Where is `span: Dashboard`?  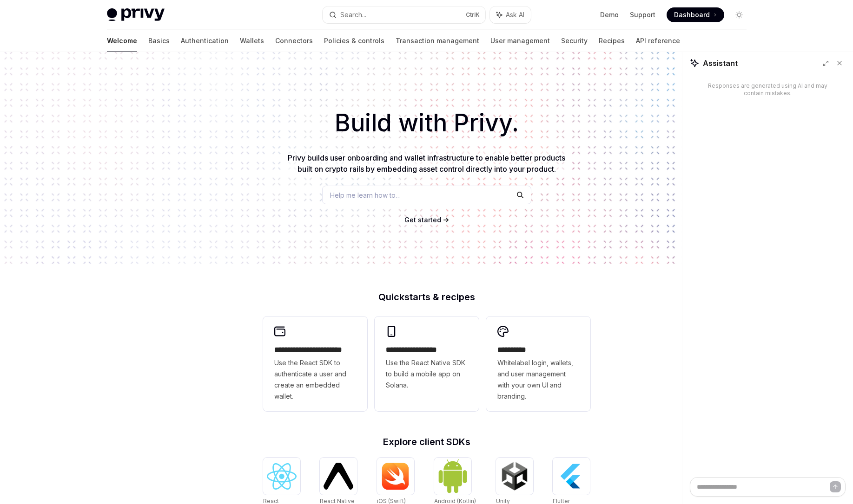
span: Dashboard is located at coordinates (692, 15).